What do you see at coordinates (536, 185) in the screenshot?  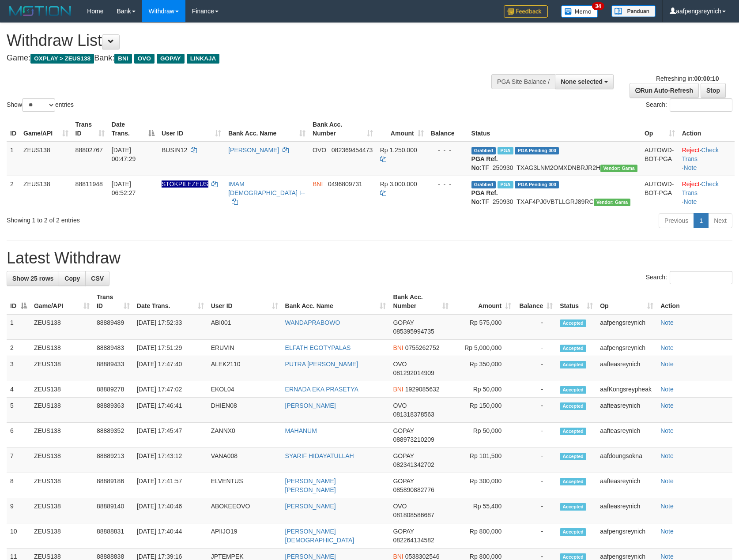 I see `span: PGA Pending` at bounding box center [536, 185].